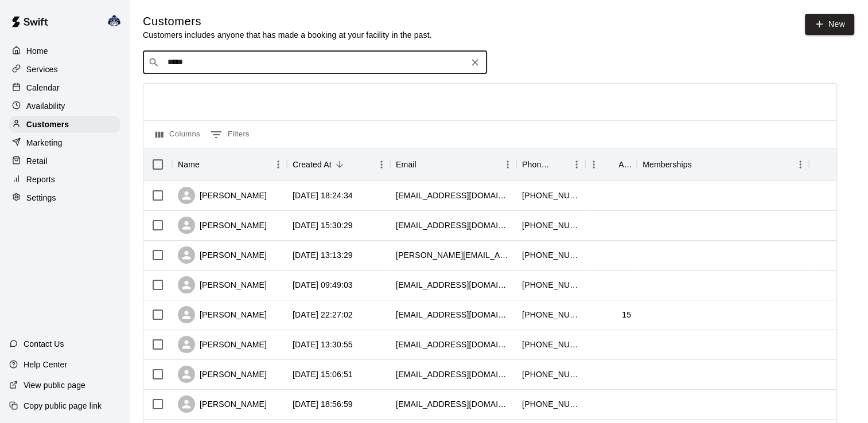 This screenshot has width=868, height=423. What do you see at coordinates (551, 285) in the screenshot?
I see `div: +16093200098` at bounding box center [551, 285].